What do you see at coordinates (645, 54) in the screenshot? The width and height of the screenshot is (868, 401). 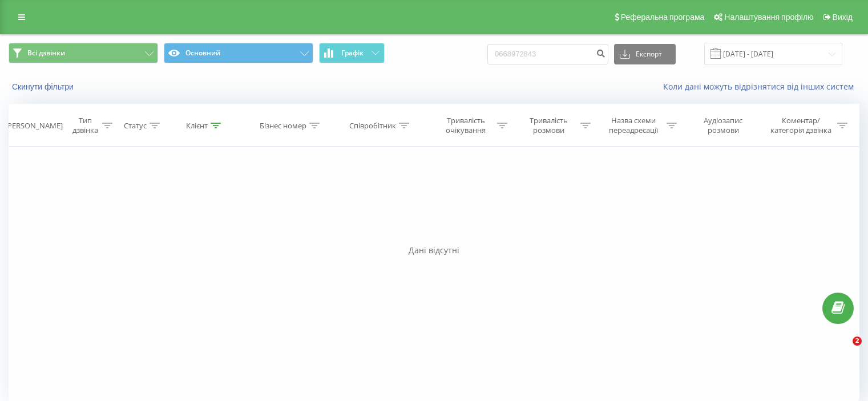 I see `button: Експорт` at bounding box center [645, 54].